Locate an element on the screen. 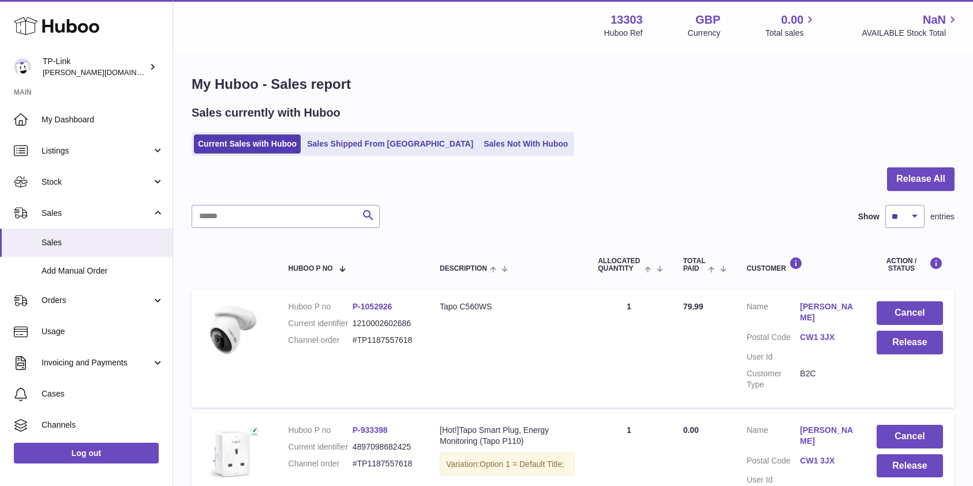 This screenshot has width=973, height=486. span: Description is located at coordinates (463, 268).